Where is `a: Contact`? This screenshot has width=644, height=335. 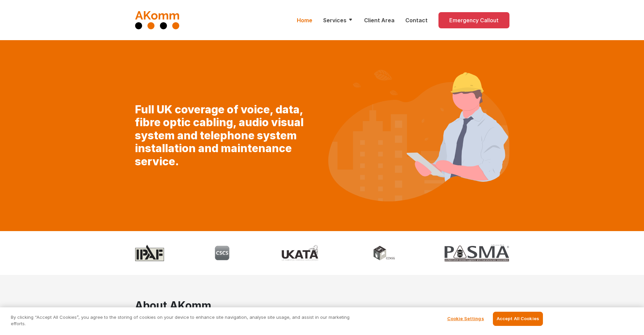
a: Contact is located at coordinates (416, 20).